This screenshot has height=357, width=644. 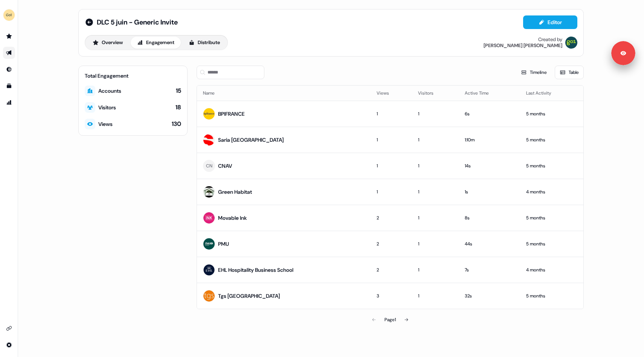 I want to click on button: Overview, so click(x=107, y=42).